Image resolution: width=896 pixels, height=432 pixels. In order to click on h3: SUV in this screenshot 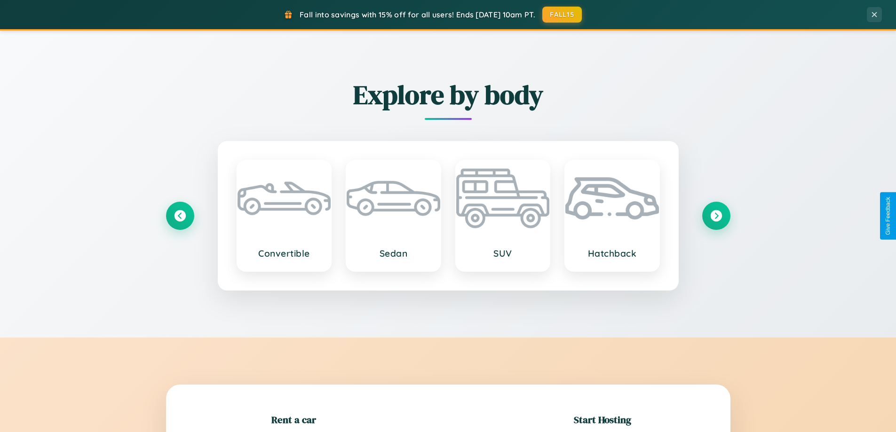, I will do `click(503, 254)`.